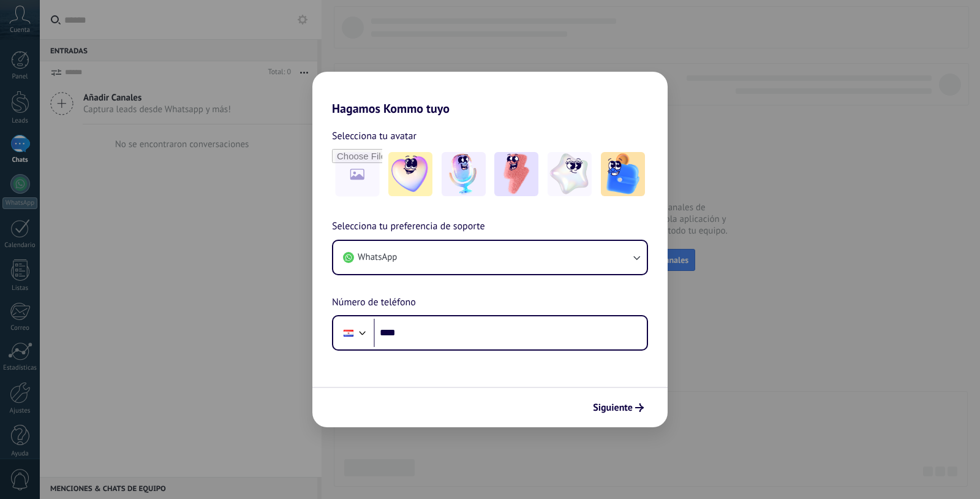 This screenshot has height=499, width=980. I want to click on button: Siguiente, so click(618, 408).